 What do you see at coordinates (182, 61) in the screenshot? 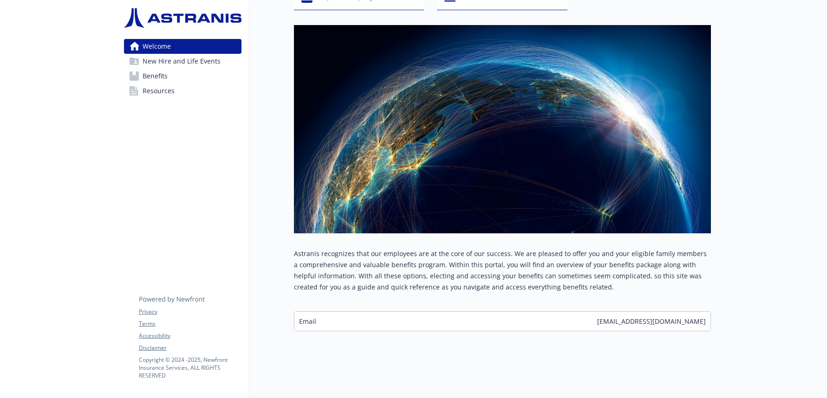
I see `a: New Hire and Life Events` at bounding box center [182, 61].